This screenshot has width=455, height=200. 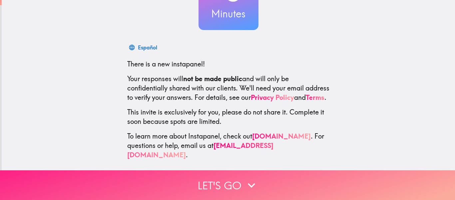 I want to click on a: Privacy Policy, so click(x=273, y=97).